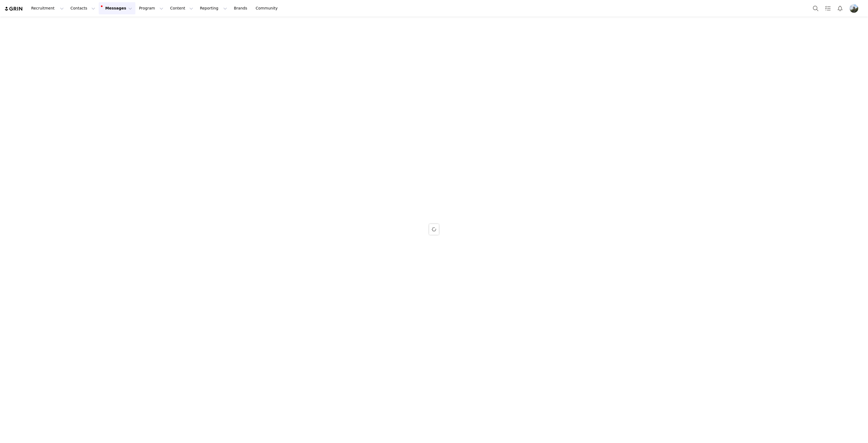  What do you see at coordinates (854, 9) in the screenshot?
I see `img: df2c7059-f68c-42b5-b42f-407b1a7bab96.jpg` at bounding box center [854, 9].